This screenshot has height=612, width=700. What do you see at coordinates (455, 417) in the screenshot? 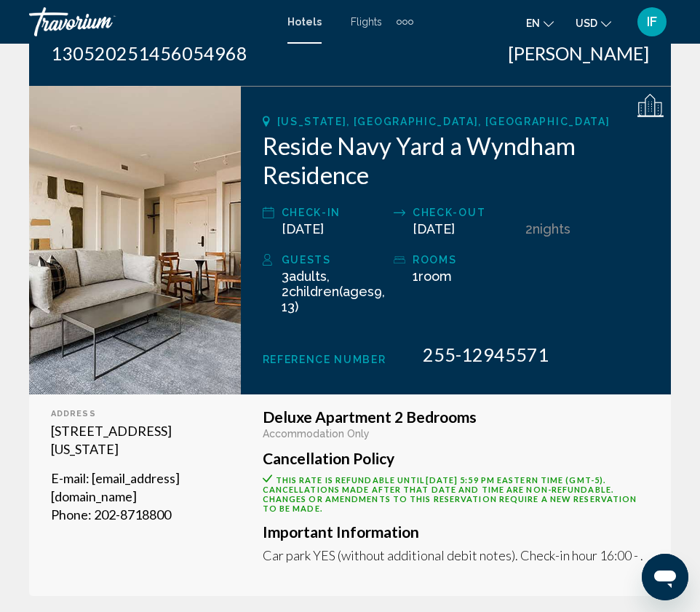
I see `h3: Deluxe Apartment 2 Bedrooms` at bounding box center [455, 417].